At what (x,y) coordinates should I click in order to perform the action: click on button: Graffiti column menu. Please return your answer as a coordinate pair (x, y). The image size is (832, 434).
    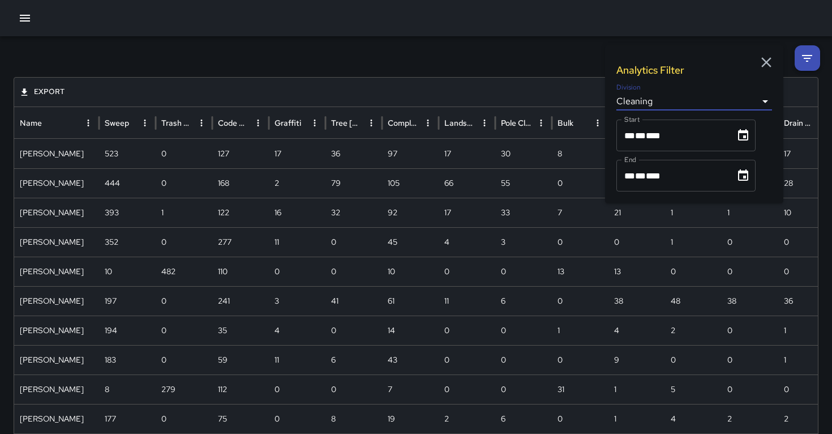
    Looking at the image, I should click on (315, 123).